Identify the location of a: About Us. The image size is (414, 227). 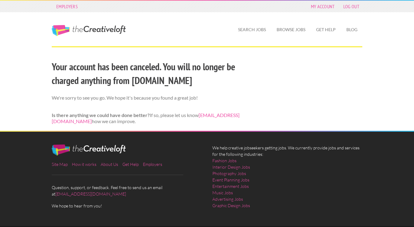
(109, 164).